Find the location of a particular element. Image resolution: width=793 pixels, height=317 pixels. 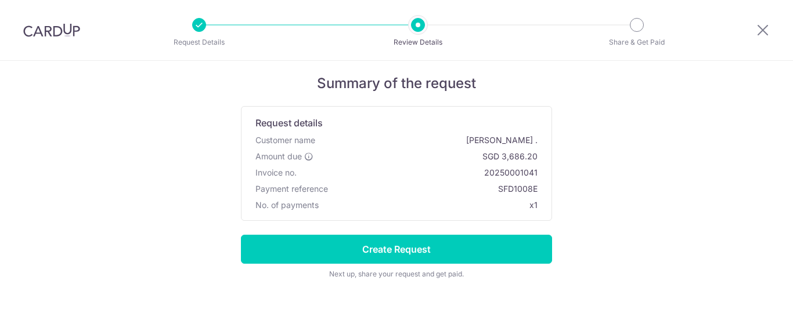

span: Request details is located at coordinates (289, 123).